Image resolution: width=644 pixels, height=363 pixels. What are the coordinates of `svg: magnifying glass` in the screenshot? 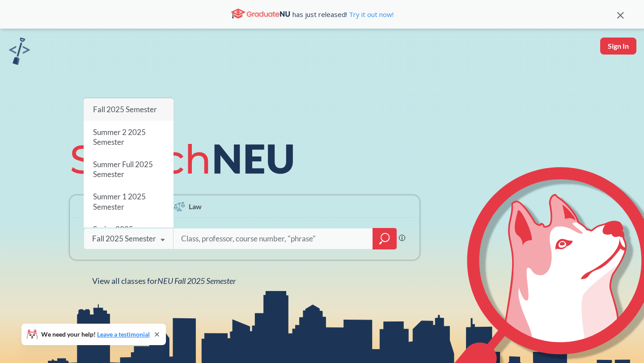 It's located at (385, 238).